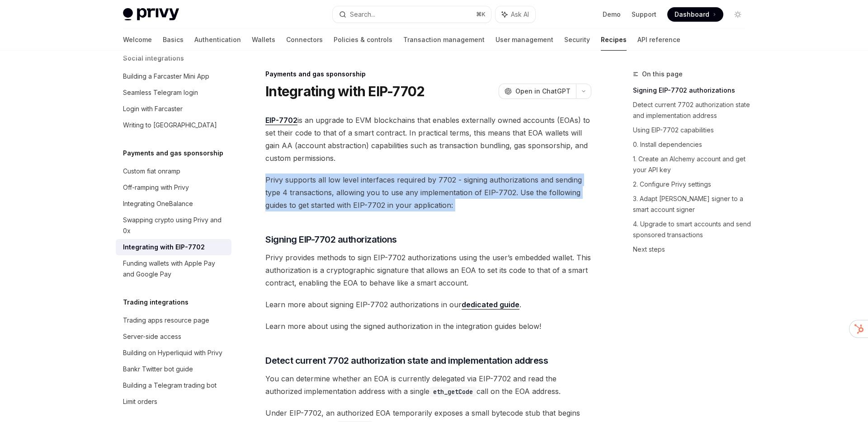 The image size is (868, 422). Describe the element at coordinates (693, 184) in the screenshot. I see `a: 2. Configure Privy settings` at that location.